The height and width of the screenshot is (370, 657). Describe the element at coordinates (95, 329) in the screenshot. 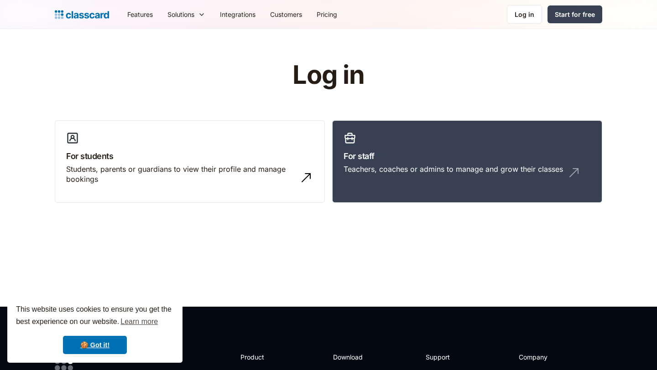

I see `div: cookieconsent` at that location.